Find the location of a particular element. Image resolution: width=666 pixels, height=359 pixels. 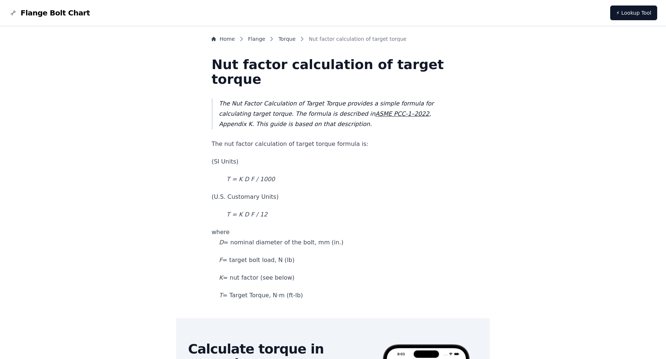

a: Torque is located at coordinates (287, 39).